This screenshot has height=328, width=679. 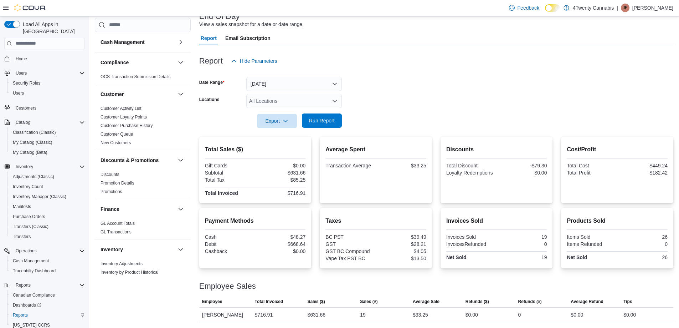 What do you see at coordinates (617, 221) in the screenshot?
I see `h2: Products Sold` at bounding box center [617, 221].